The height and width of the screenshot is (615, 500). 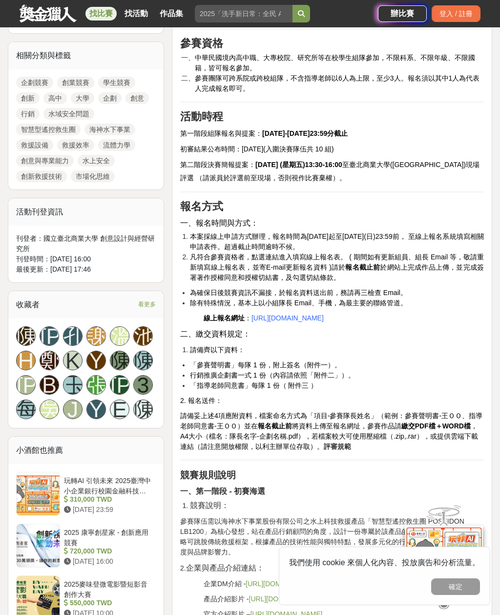 I want to click on div: 310,000 TWD, so click(x=108, y=499).